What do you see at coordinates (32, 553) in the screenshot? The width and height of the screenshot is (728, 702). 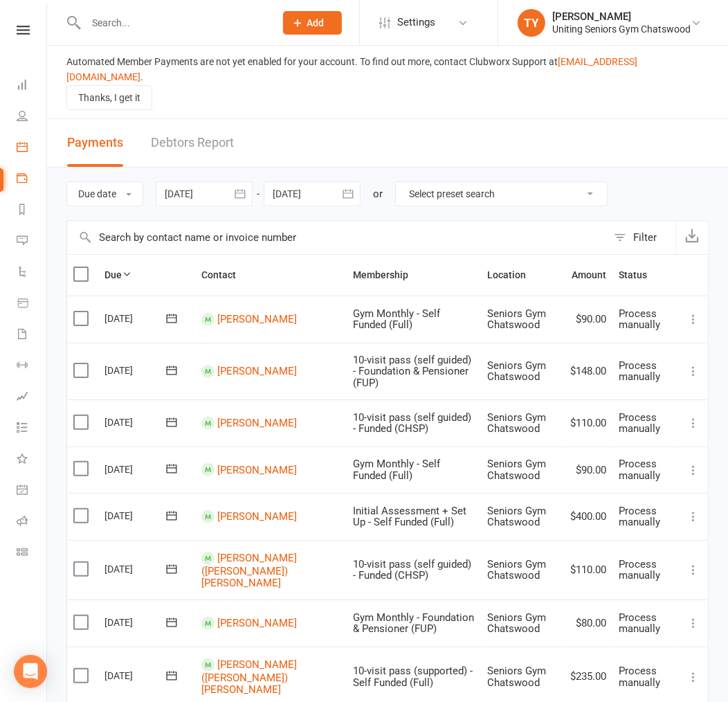 I see `a: Class kiosk mode` at bounding box center [32, 553].